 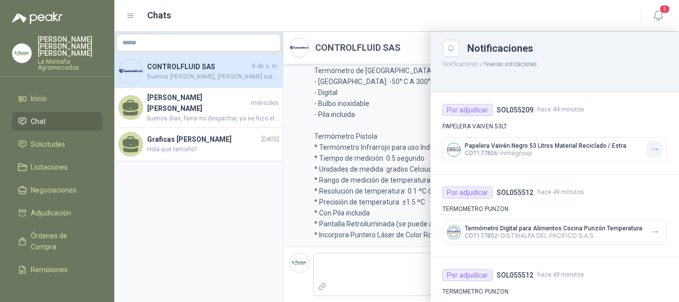 I want to click on h1: Chats, so click(x=159, y=15).